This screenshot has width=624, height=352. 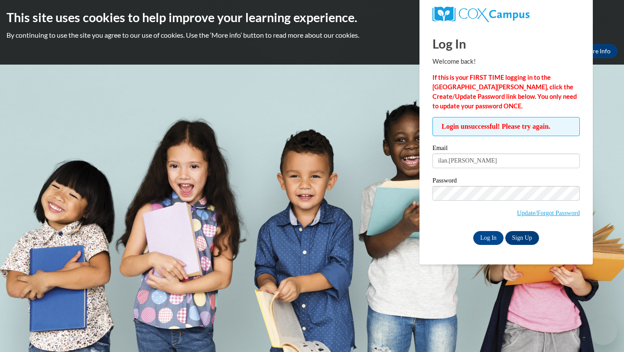 What do you see at coordinates (506, 182) in the screenshot?
I see `label: Password` at bounding box center [506, 182].